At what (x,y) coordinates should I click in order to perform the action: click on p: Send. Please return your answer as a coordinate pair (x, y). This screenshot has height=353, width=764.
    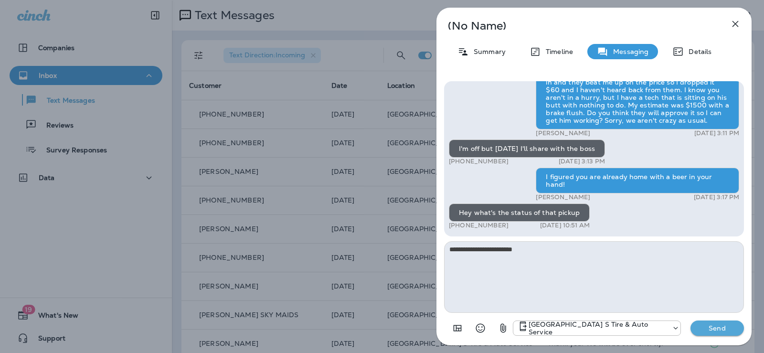
    Looking at the image, I should click on (718, 328).